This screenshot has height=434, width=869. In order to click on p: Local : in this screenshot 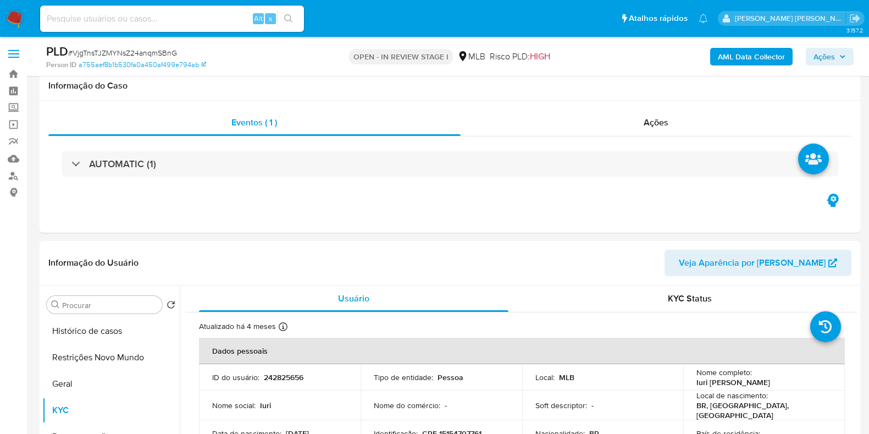, I will do `click(545, 377)`.